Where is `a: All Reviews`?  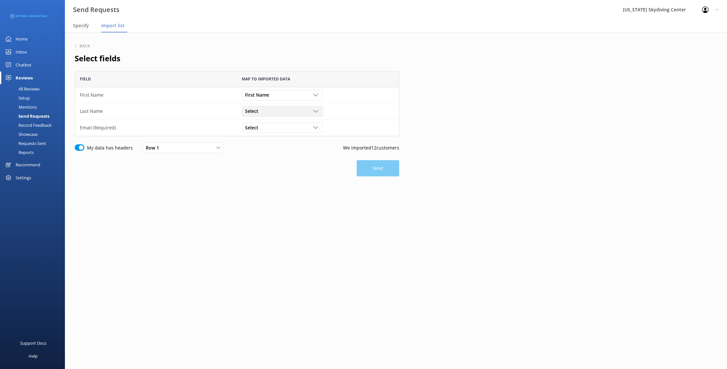
a: All Reviews is located at coordinates (34, 89).